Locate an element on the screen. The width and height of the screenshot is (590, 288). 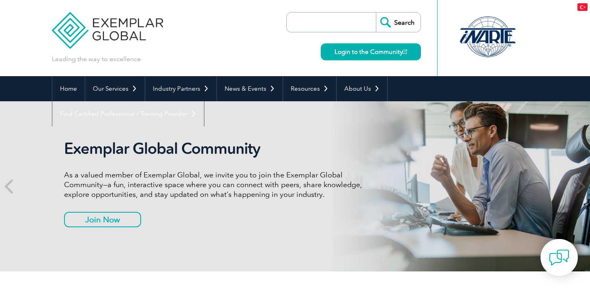
img: tr is located at coordinates (582, 7).